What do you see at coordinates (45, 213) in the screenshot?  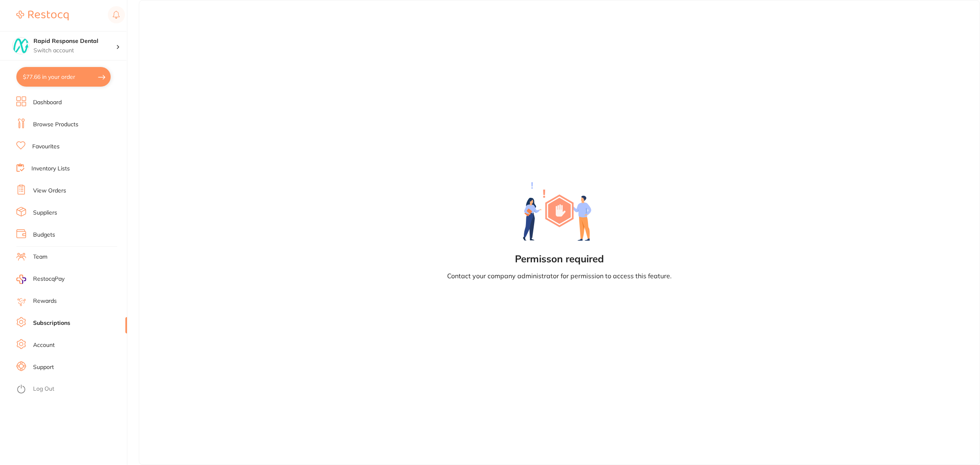 I see `a: Suppliers` at bounding box center [45, 213].